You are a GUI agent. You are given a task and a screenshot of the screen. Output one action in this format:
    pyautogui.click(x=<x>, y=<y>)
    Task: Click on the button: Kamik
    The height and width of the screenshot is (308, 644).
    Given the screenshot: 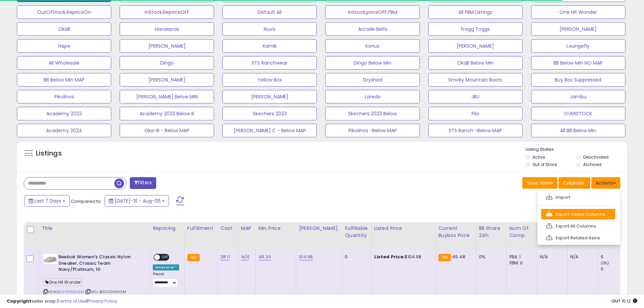 What is the action you would take?
    pyautogui.click(x=269, y=46)
    